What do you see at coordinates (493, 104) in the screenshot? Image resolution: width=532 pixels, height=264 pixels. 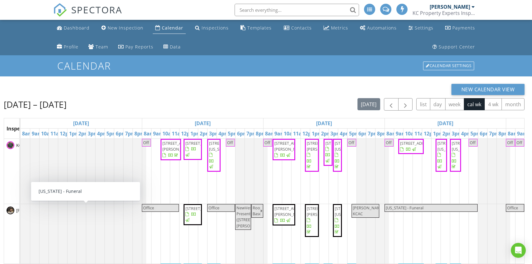 I see `button: 4 wk` at bounding box center [493, 104].